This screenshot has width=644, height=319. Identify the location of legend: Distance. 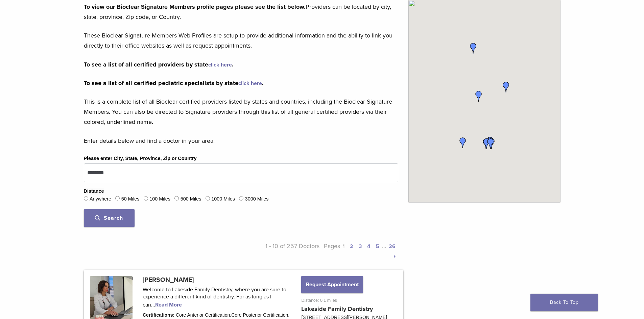
(94, 192).